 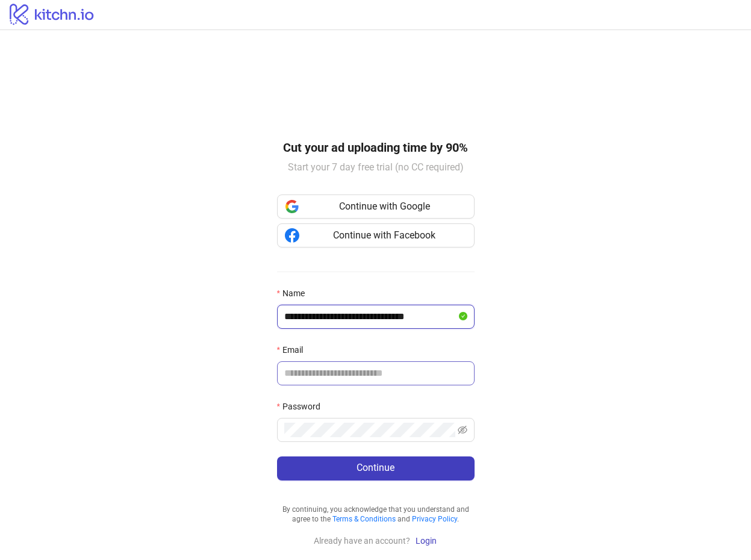 What do you see at coordinates (434, 519) in the screenshot?
I see `a: Privacy Policy` at bounding box center [434, 519].